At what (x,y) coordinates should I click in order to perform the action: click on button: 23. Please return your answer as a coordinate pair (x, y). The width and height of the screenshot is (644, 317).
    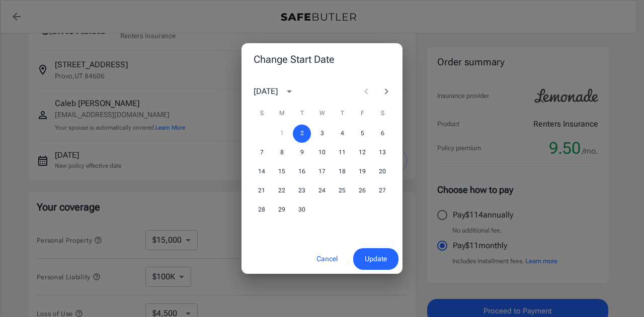
    Looking at the image, I should click on (302, 191).